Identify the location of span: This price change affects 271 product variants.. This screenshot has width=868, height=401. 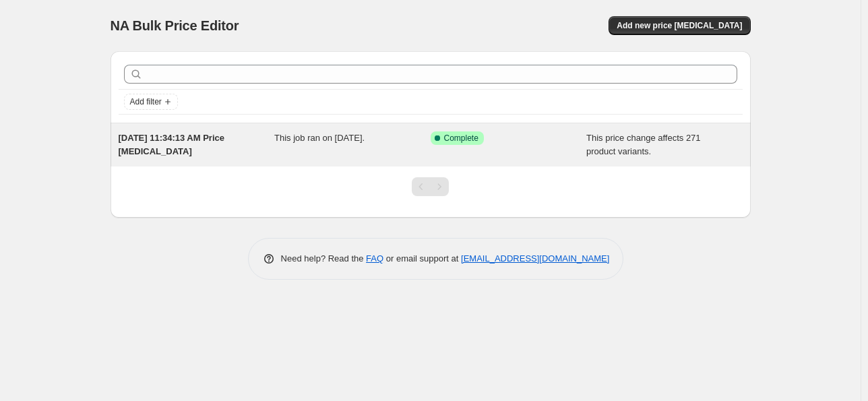
(643, 144).